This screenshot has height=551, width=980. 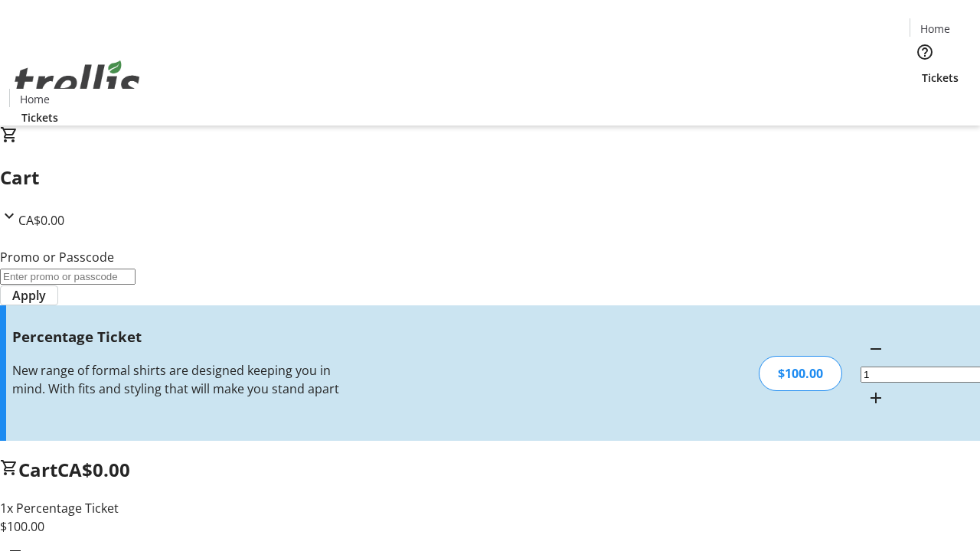 I want to click on button: Cart, so click(x=925, y=101).